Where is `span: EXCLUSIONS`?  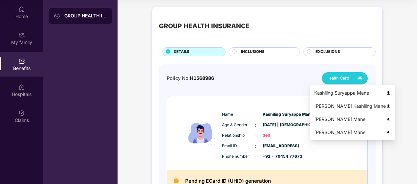
span: EXCLUSIONS is located at coordinates (328, 52).